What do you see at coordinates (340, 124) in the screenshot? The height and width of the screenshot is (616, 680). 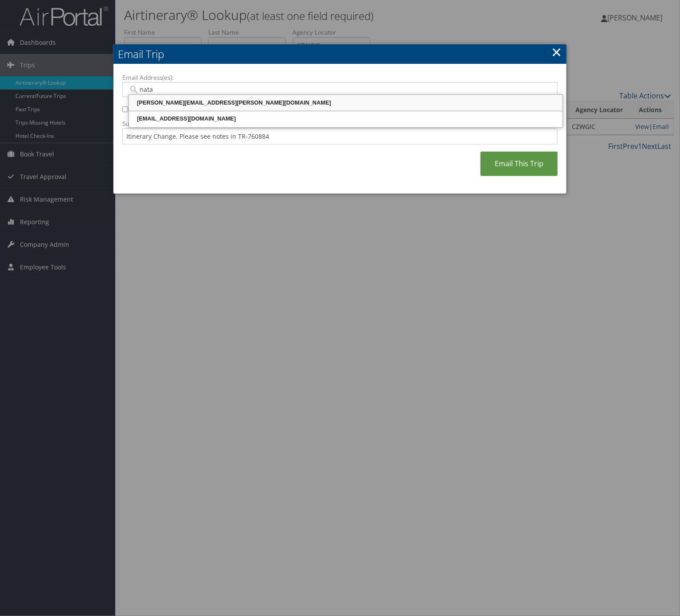 I see `label: Subject:` at bounding box center [340, 124].